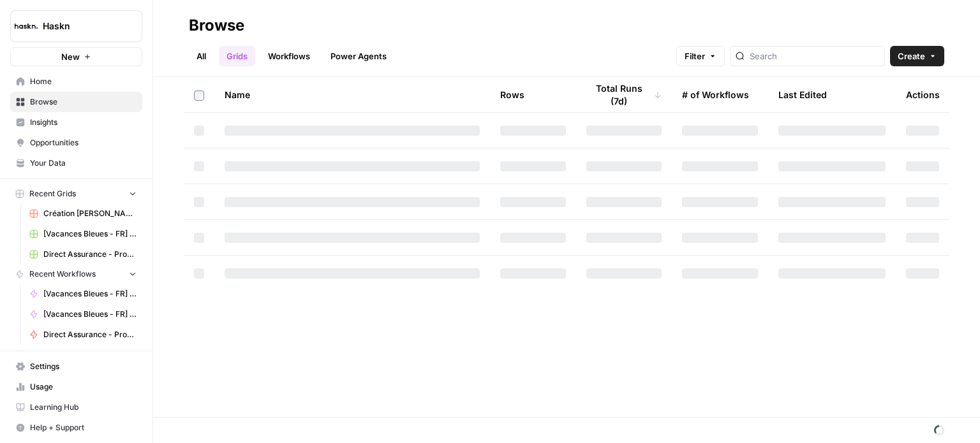  What do you see at coordinates (83, 102) in the screenshot?
I see `span: Browse` at bounding box center [83, 102].